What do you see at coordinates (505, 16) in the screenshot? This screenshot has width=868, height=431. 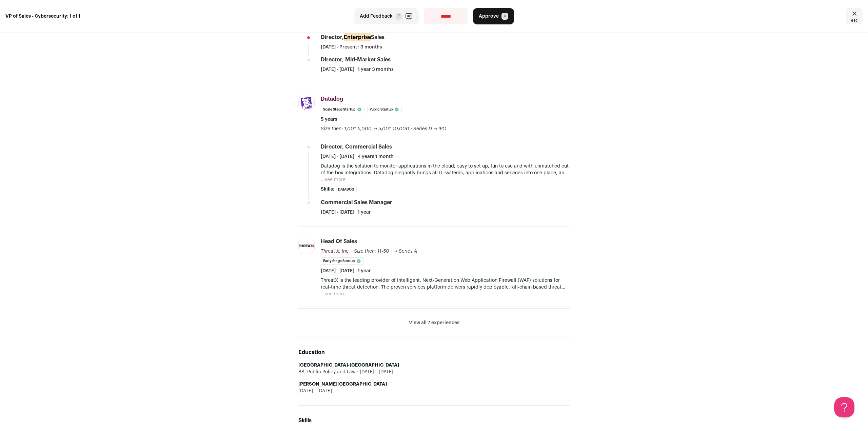 I see `span: A` at bounding box center [505, 16].